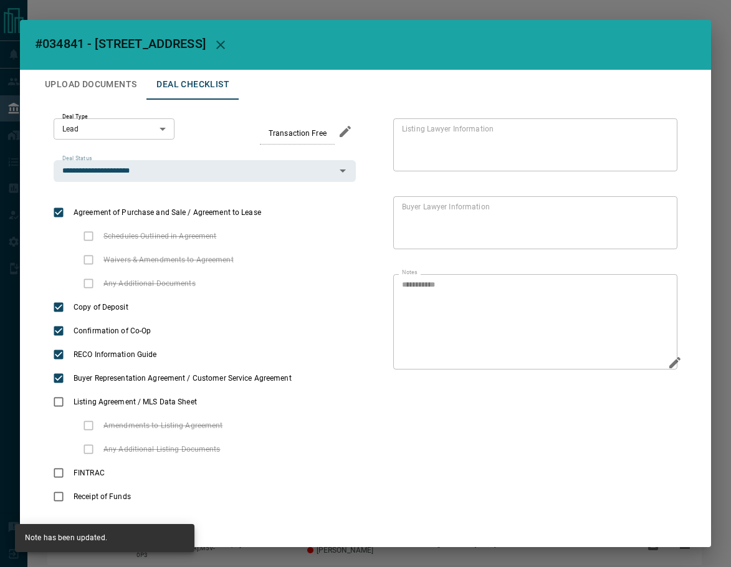  I want to click on button: Deal Checklist, so click(193, 85).